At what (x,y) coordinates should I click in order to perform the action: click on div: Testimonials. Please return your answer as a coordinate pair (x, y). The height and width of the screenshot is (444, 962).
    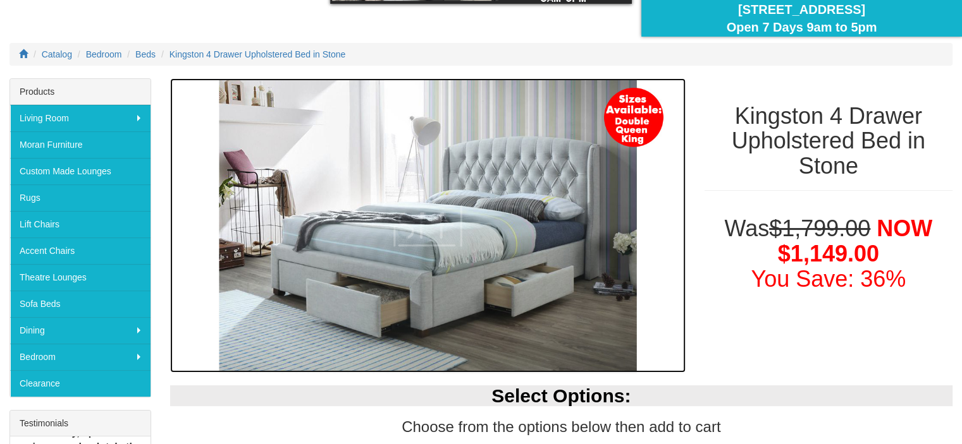
    Looking at the image, I should click on (80, 424).